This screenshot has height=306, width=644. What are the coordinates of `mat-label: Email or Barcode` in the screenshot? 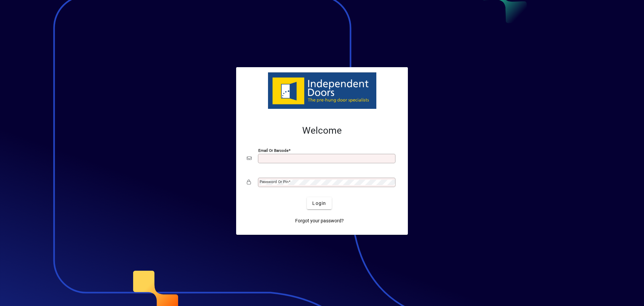 It's located at (274, 150).